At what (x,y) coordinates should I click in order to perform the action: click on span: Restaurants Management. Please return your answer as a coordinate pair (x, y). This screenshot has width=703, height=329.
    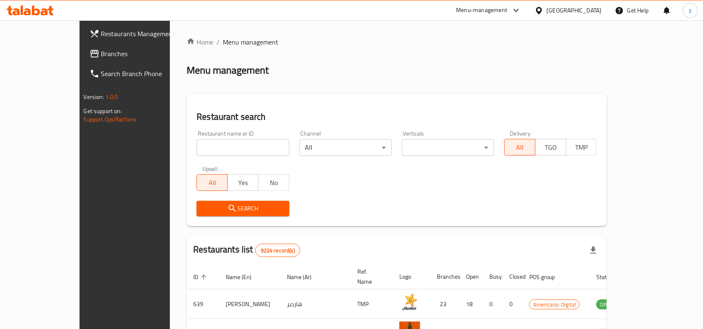
    Looking at the image, I should click on (146, 34).